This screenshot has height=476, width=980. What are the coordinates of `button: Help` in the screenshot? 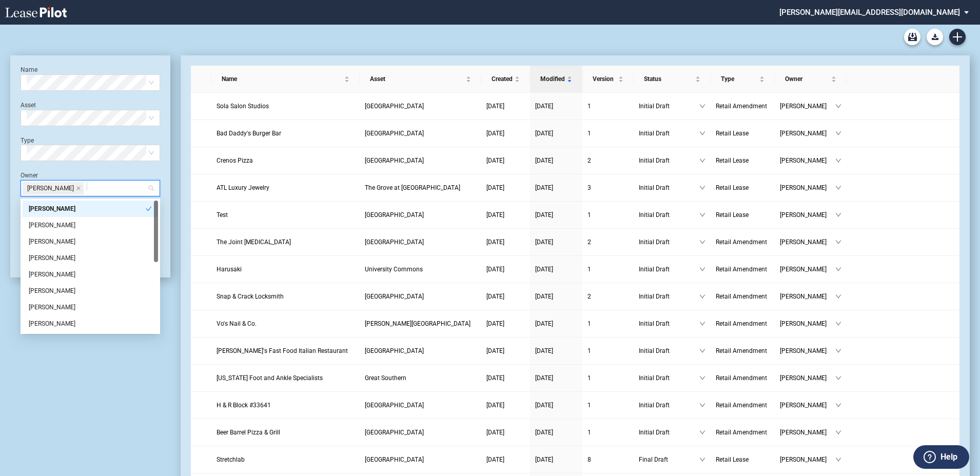 It's located at (941, 457).